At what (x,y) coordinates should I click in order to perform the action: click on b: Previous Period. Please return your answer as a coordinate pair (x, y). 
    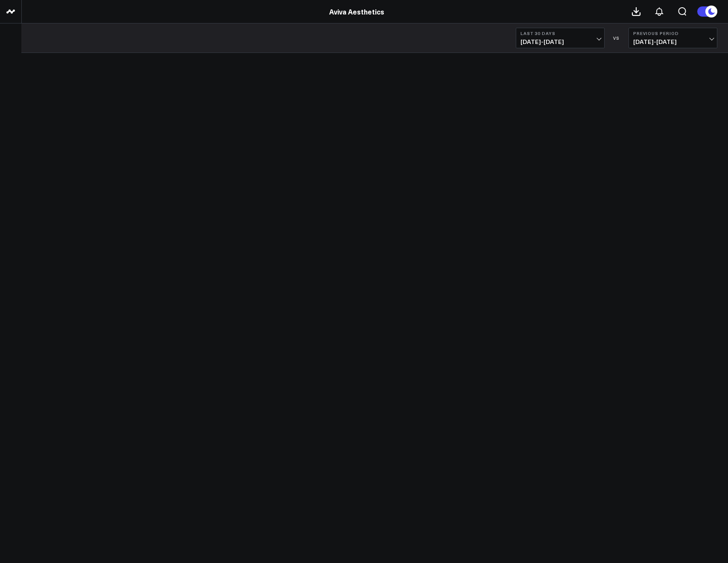
    Looking at the image, I should click on (673, 34).